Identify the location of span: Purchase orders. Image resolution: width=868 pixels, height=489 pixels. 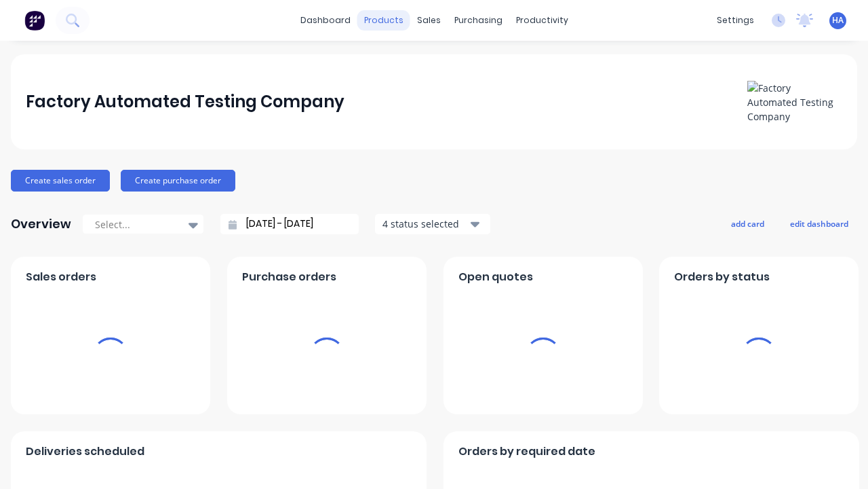
(289, 277).